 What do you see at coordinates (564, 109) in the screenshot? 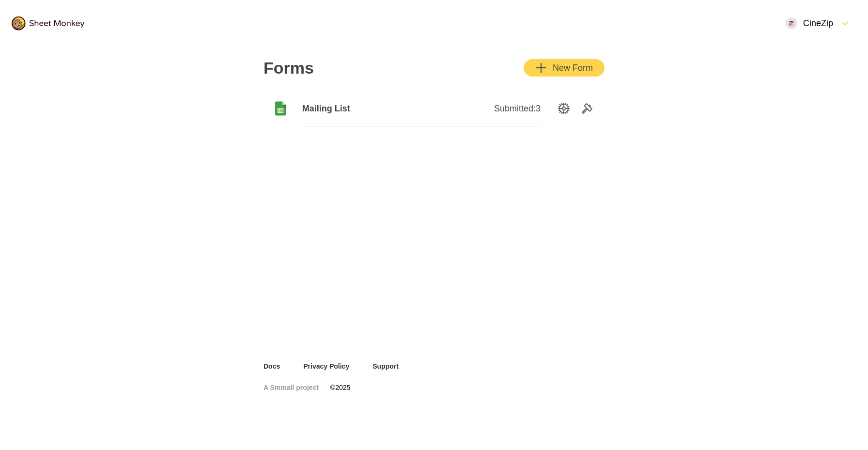
I see `a: SettingsOption` at bounding box center [564, 109].